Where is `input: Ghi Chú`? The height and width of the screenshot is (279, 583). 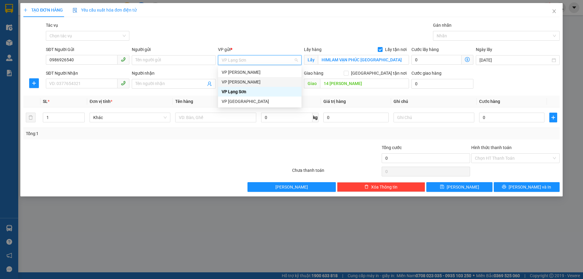
input: Ghi Chú is located at coordinates (434, 117).